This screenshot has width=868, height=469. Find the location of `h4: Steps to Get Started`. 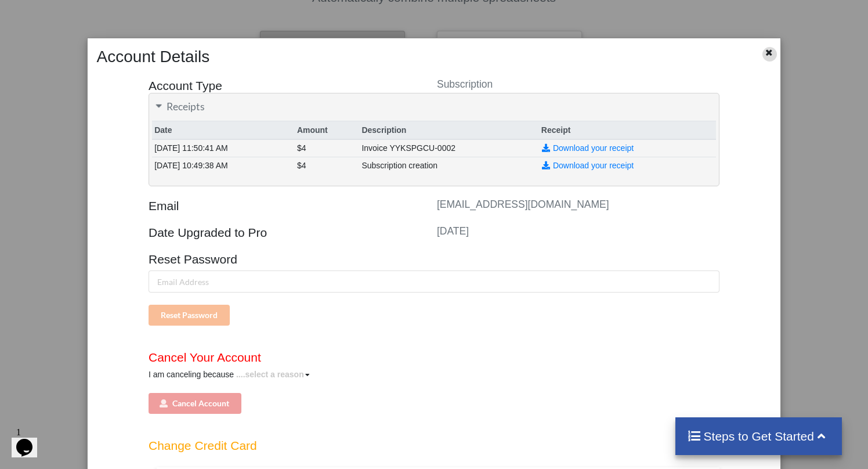

h4: Steps to Get Started is located at coordinates (759, 436).